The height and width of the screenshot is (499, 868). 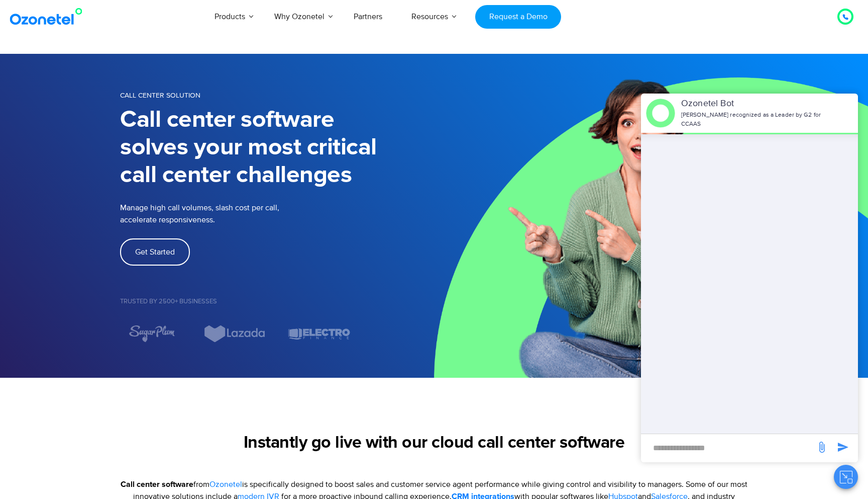 What do you see at coordinates (152, 333) in the screenshot?
I see `div: 5 / 7` at bounding box center [152, 333].